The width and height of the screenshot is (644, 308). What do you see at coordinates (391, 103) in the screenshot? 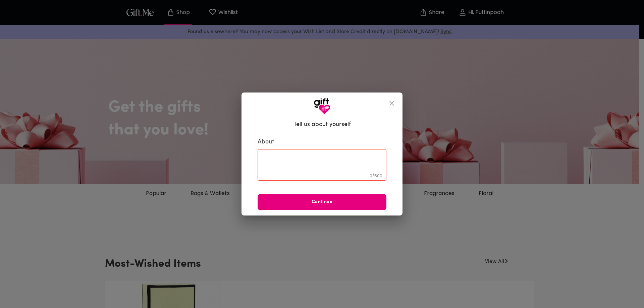
I see `button: close` at bounding box center [391, 103].